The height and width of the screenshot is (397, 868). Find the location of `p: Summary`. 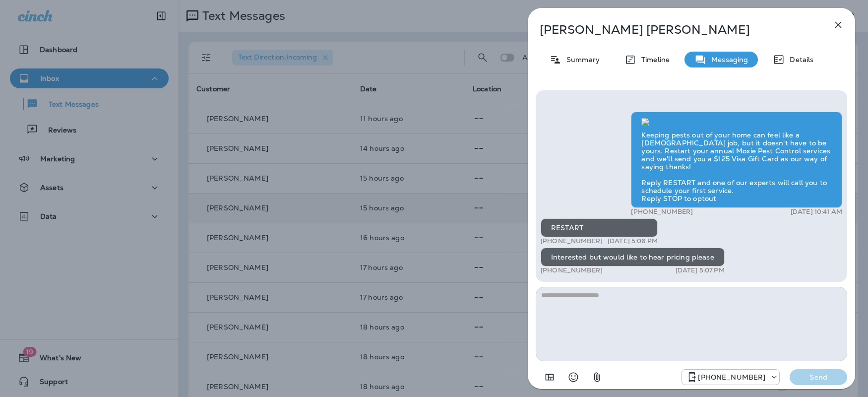

p: Summary is located at coordinates (580, 60).